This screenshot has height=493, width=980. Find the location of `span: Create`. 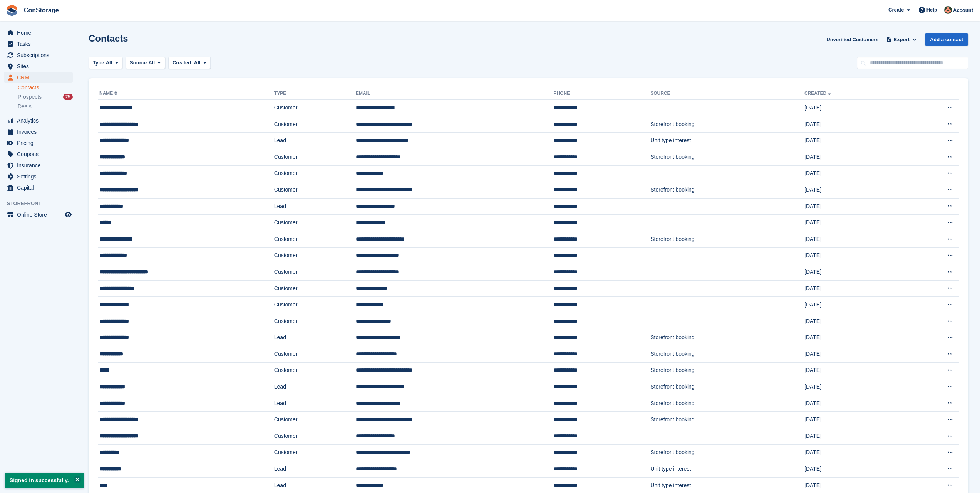

span: Create is located at coordinates (897, 10).